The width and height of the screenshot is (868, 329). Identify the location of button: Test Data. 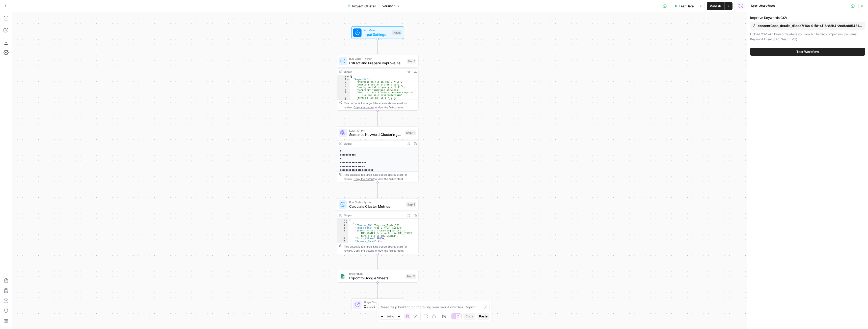
(684, 6).